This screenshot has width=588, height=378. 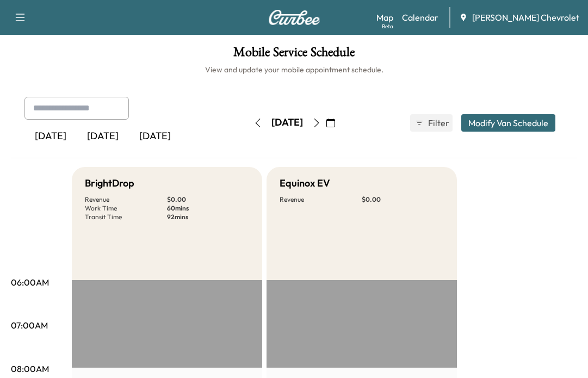 What do you see at coordinates (126, 208) in the screenshot?
I see `p: Work Time` at bounding box center [126, 208].